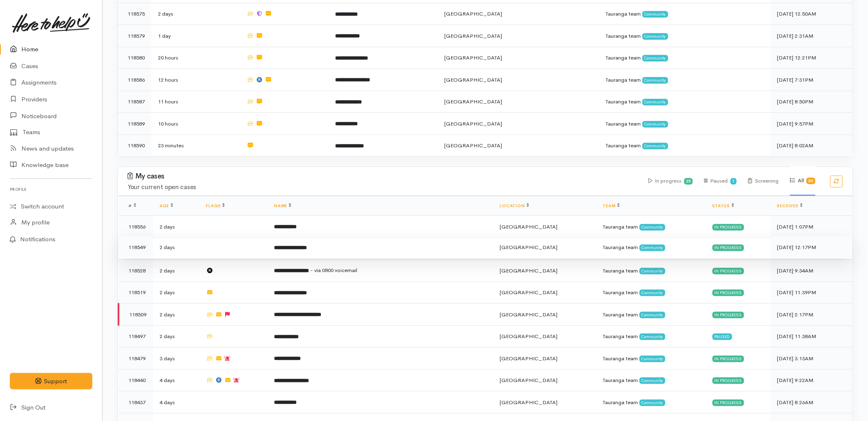 The image size is (868, 421). I want to click on td: 118580, so click(135, 58).